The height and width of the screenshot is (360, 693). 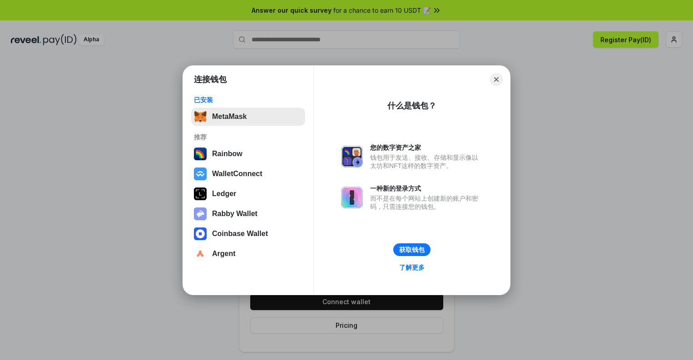 What do you see at coordinates (412, 268) in the screenshot?
I see `div: 了解更多` at bounding box center [412, 268].